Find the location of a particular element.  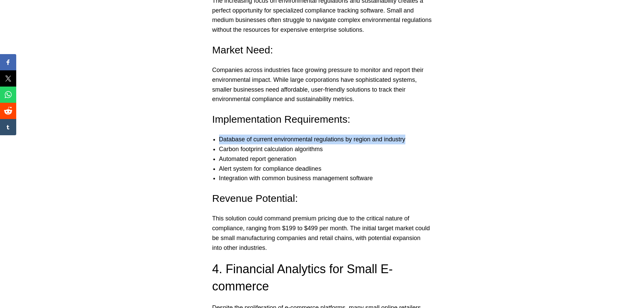

p: Companies across industries face growing pressure to monitor and report their environmental impac... is located at coordinates (322, 84).